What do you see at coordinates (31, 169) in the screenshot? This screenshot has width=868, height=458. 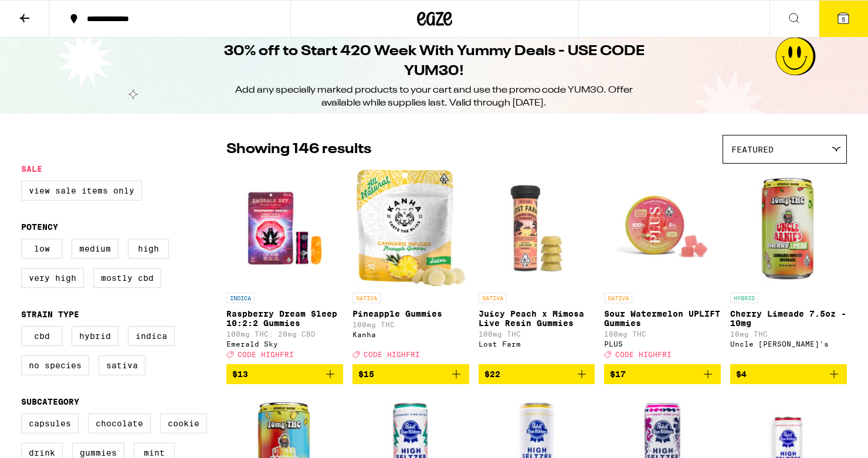 I see `legend: Sale` at bounding box center [31, 169].